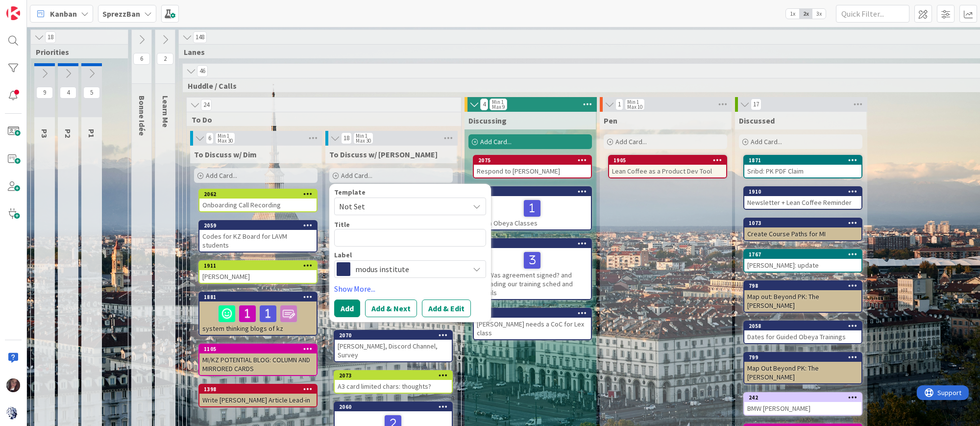  I want to click on div: 1871, so click(803, 160).